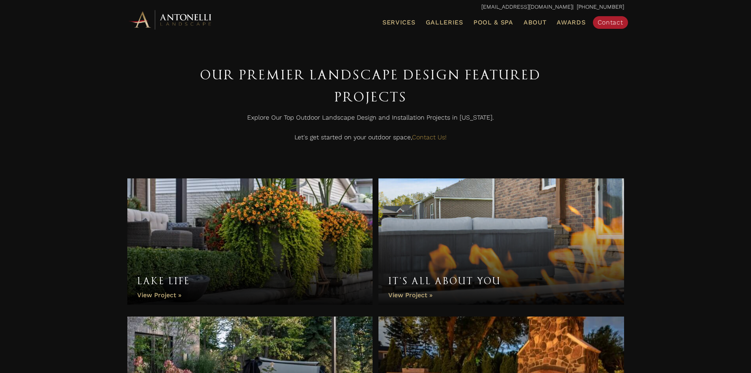  Describe the element at coordinates (493, 22) in the screenshot. I see `a: Pool & Spa` at that location.